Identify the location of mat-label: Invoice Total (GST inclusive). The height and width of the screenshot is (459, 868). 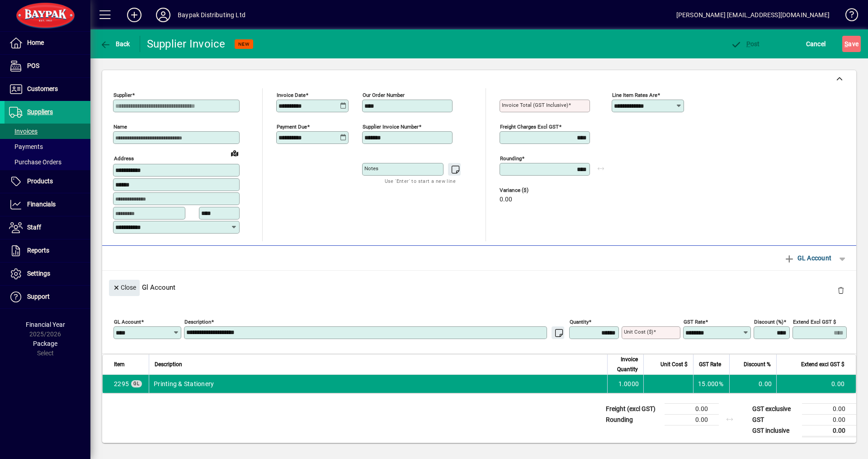
(535, 105).